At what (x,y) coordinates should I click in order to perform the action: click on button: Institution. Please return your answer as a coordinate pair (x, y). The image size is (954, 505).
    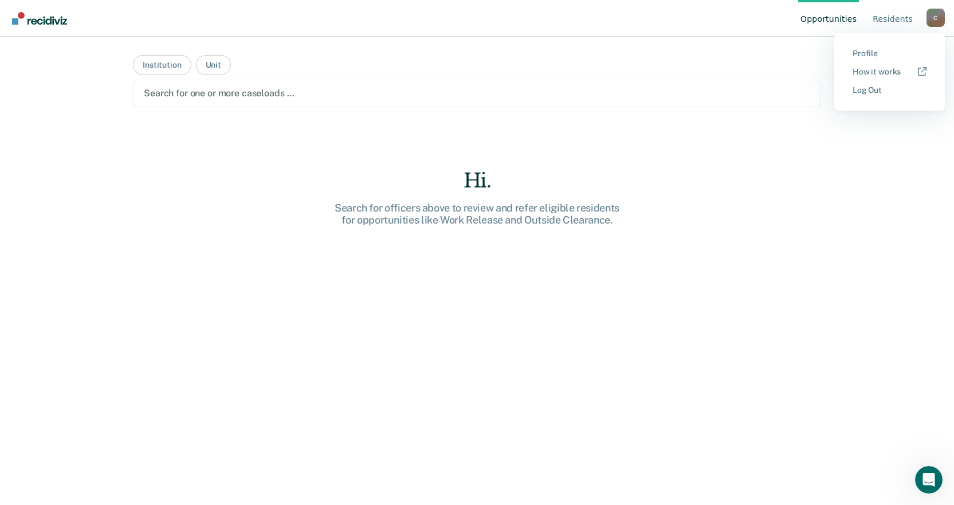
    Looking at the image, I should click on (162, 65).